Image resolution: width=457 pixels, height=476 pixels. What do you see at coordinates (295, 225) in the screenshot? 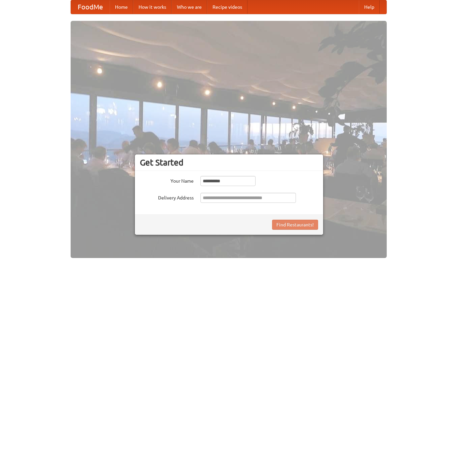
I see `button: Find Restaurants!` at bounding box center [295, 225].